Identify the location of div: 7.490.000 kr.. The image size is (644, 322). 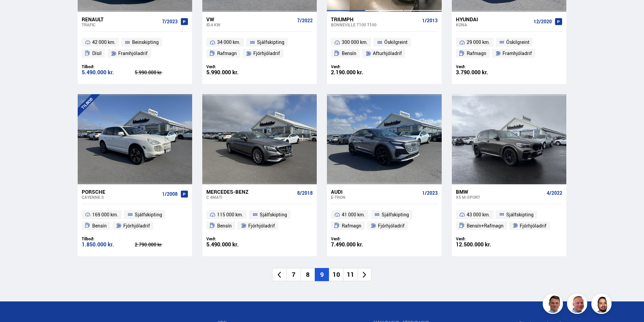
(358, 244).